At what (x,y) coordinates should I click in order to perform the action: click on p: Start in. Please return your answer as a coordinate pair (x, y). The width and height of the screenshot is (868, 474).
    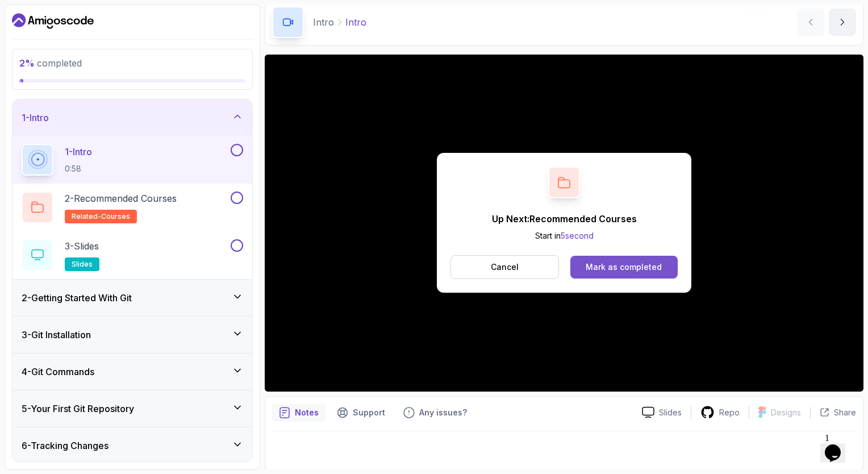
    Looking at the image, I should click on (564, 236).